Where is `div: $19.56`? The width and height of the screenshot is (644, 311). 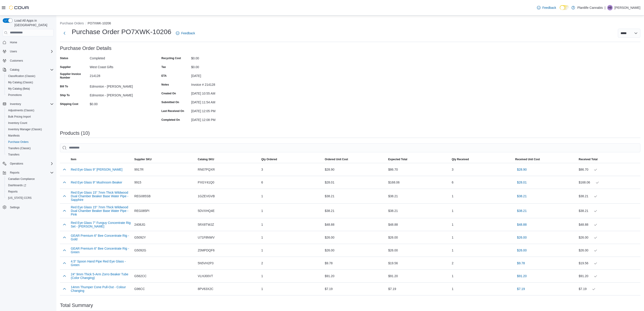
div: $19.56 is located at coordinates (608, 263).